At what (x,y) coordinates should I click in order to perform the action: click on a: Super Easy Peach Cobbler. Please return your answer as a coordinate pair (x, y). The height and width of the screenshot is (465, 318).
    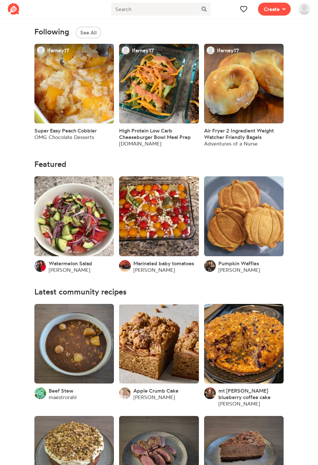
    Looking at the image, I should click on (66, 131).